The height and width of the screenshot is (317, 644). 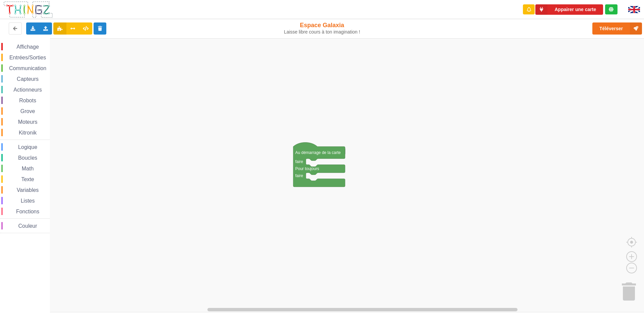 What do you see at coordinates (28, 68) in the screenshot?
I see `span: Communication` at bounding box center [28, 68].